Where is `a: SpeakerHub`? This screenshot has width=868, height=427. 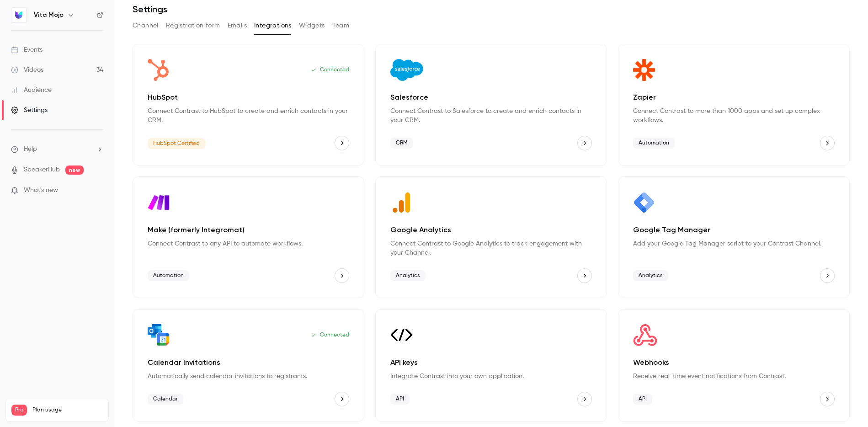
a: SpeakerHub is located at coordinates (42, 170).